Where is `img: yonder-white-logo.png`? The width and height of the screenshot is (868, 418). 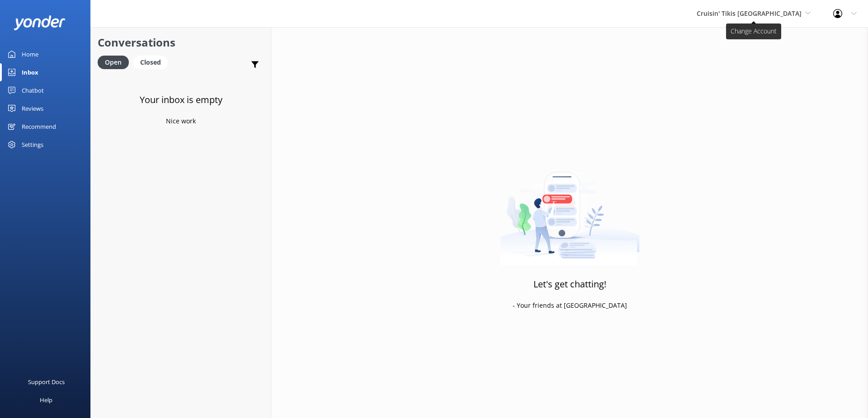 img: yonder-white-logo.png is located at coordinates (40, 23).